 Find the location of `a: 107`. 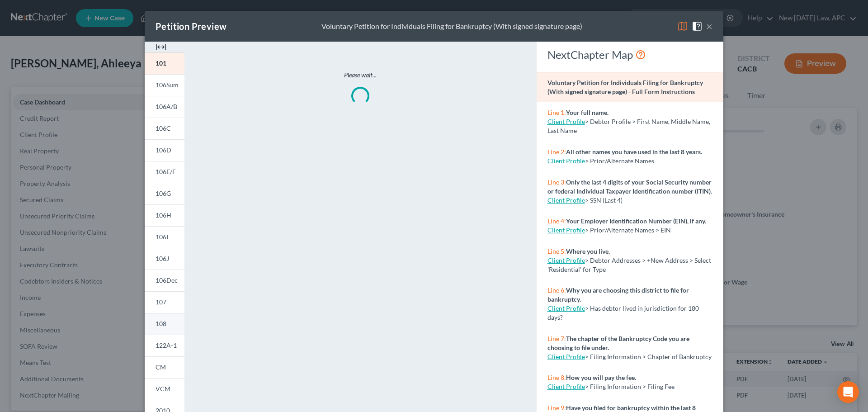

a: 107 is located at coordinates (164, 302).